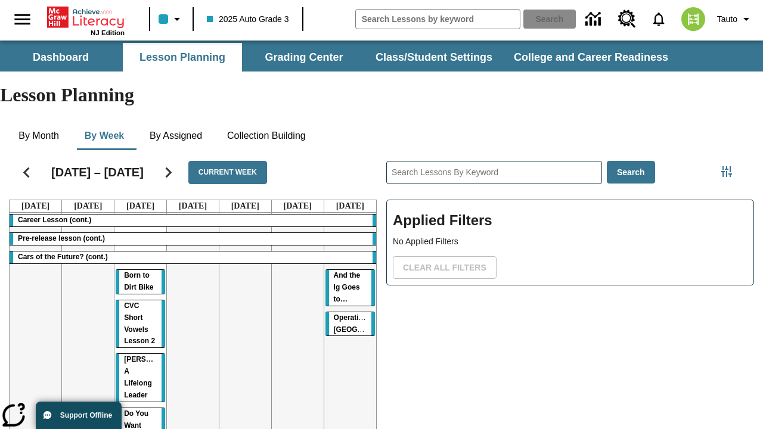 This screenshot has height=429, width=763. Describe the element at coordinates (630, 172) in the screenshot. I see `button: Search` at that location.